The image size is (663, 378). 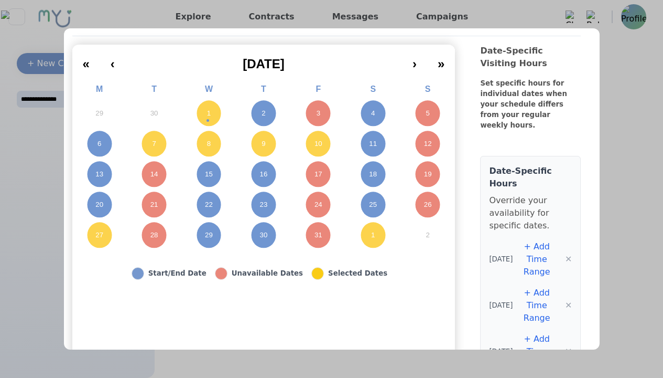 I want to click on button: October 13, 2025, so click(x=100, y=174).